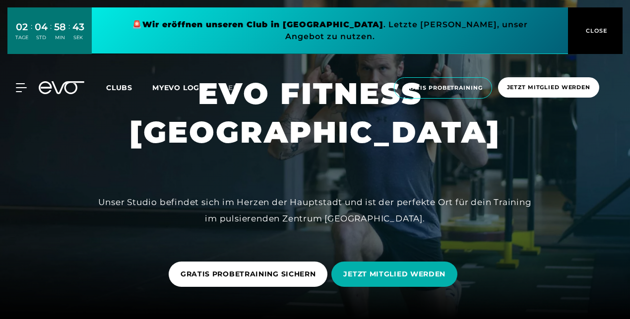 The height and width of the screenshot is (319, 630). What do you see at coordinates (78, 27) in the screenshot?
I see `div: 43` at bounding box center [78, 27].